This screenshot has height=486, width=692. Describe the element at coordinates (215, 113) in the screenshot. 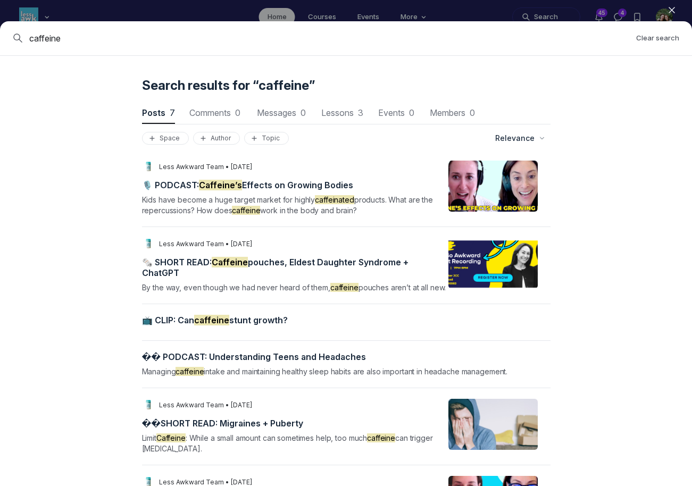

I see `button: Comments0` at that location.